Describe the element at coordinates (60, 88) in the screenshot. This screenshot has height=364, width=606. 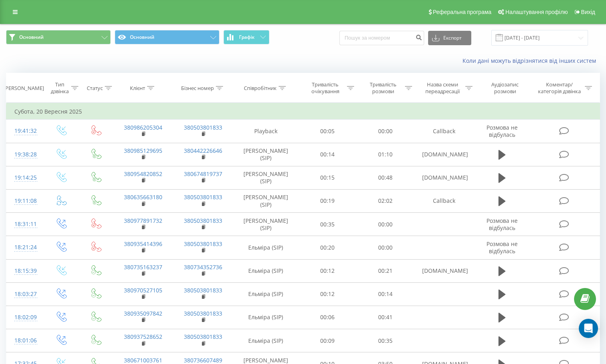
I see `div: Тип дзвінка` at that location.